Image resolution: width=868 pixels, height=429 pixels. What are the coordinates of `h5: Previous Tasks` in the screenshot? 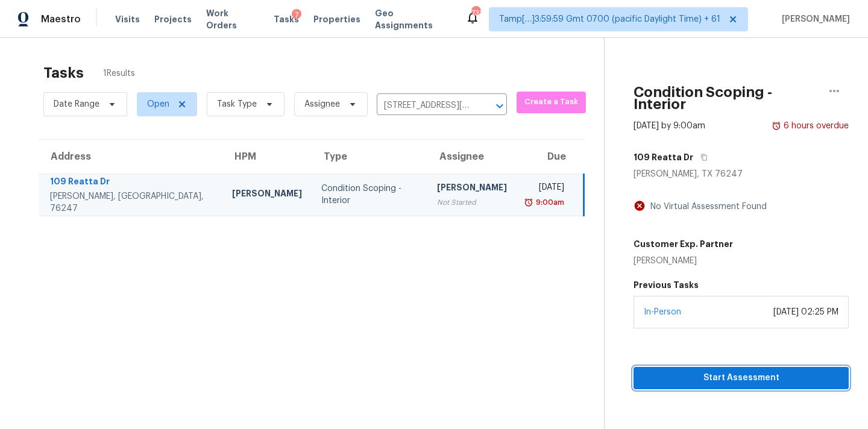 It's located at (741, 285).